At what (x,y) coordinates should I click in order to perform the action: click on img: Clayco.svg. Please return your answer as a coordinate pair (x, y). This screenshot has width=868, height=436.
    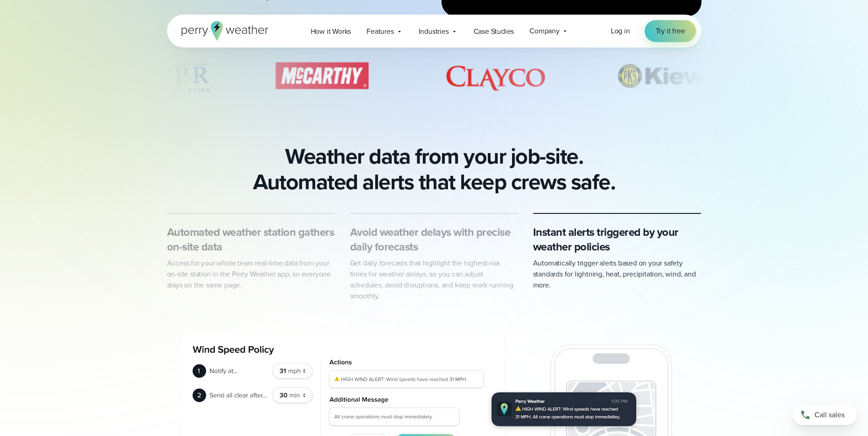
    Looking at the image, I should click on (495, 76).